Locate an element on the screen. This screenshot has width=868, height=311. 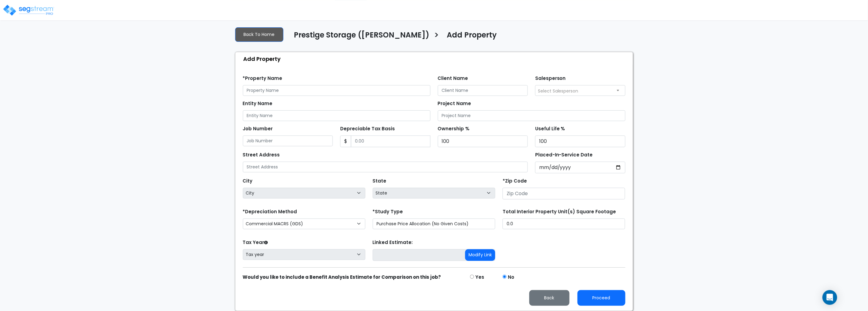
label: *Property Name is located at coordinates (263, 78).